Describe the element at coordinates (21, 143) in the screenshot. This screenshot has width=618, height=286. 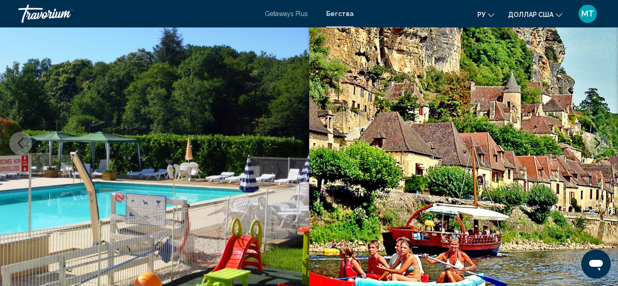
I see `button: Previous image` at that location.